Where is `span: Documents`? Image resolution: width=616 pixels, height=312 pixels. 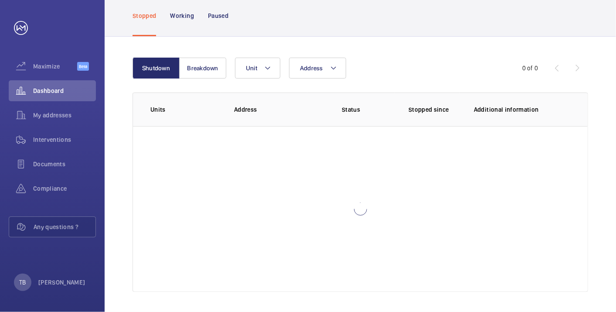
span: Documents is located at coordinates (64, 164).